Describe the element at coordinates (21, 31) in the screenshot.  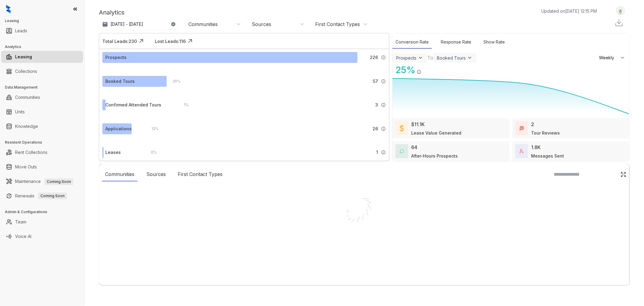
I see `a: Leads` at that location.